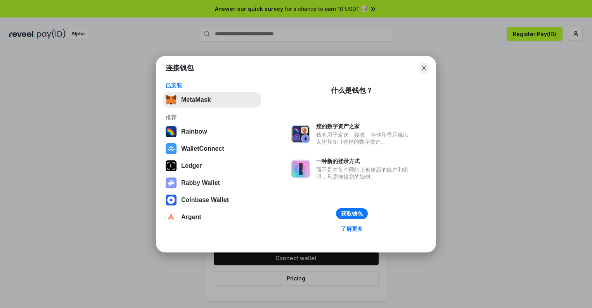  What do you see at coordinates (180, 68) in the screenshot?
I see `h1: 连接钱包` at bounding box center [180, 68].